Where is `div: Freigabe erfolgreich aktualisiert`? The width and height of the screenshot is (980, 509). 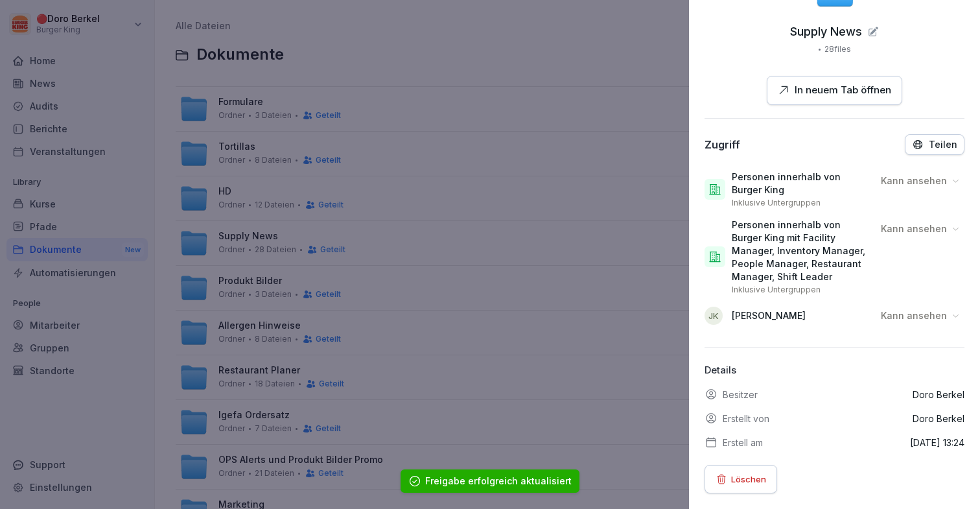
div: Freigabe erfolgreich aktualisiert is located at coordinates (498, 481).